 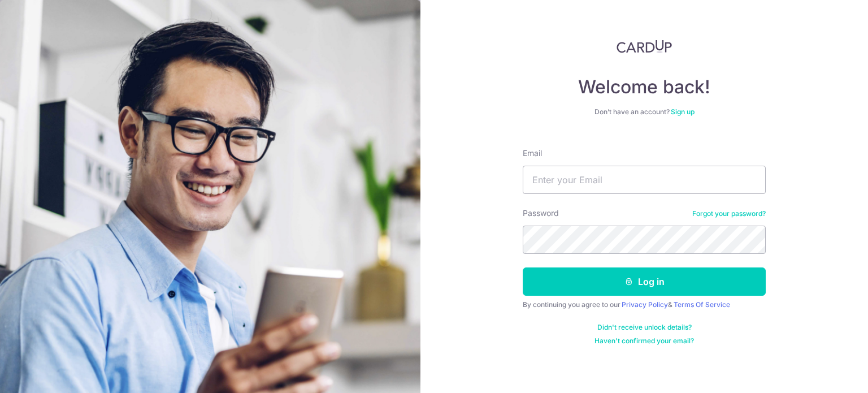 I want to click on label: Email, so click(x=532, y=153).